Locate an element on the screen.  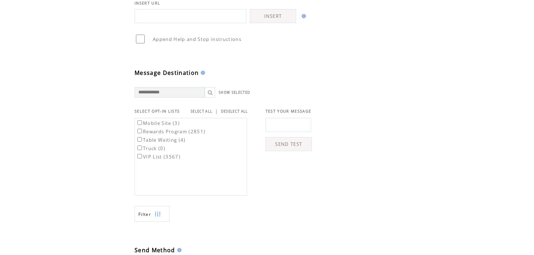
label: Table Waiting (4) is located at coordinates (161, 140).